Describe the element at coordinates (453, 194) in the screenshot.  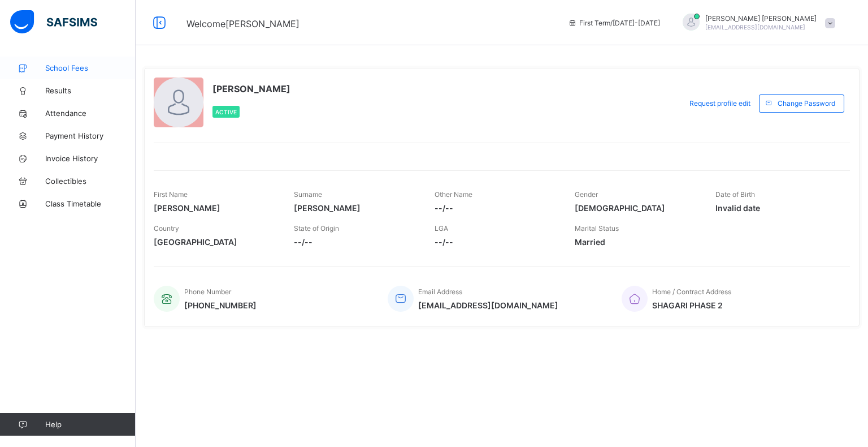
I see `span: Other Name` at that location.